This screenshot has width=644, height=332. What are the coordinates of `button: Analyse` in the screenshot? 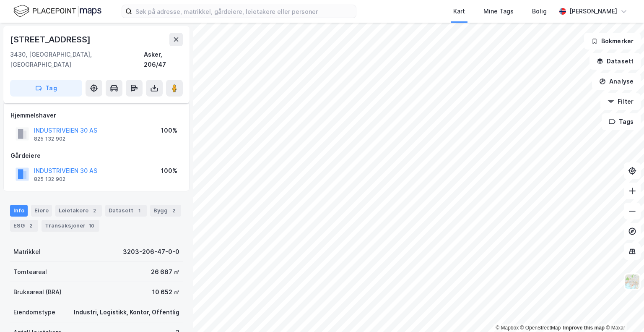 It's located at (617, 81).